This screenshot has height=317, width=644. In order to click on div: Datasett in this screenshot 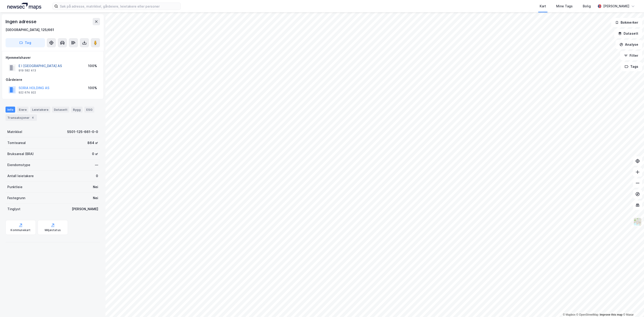, I will do `click(61, 110)`.